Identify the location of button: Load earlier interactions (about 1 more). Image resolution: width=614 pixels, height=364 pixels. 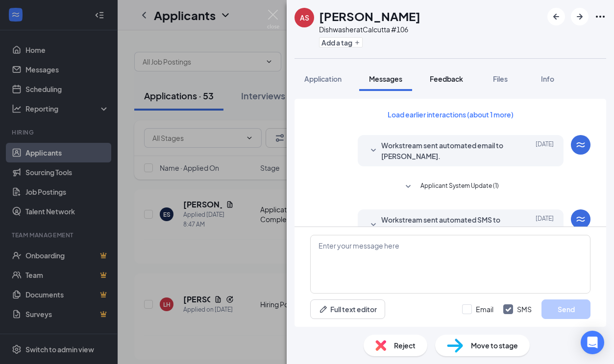
(450, 115).